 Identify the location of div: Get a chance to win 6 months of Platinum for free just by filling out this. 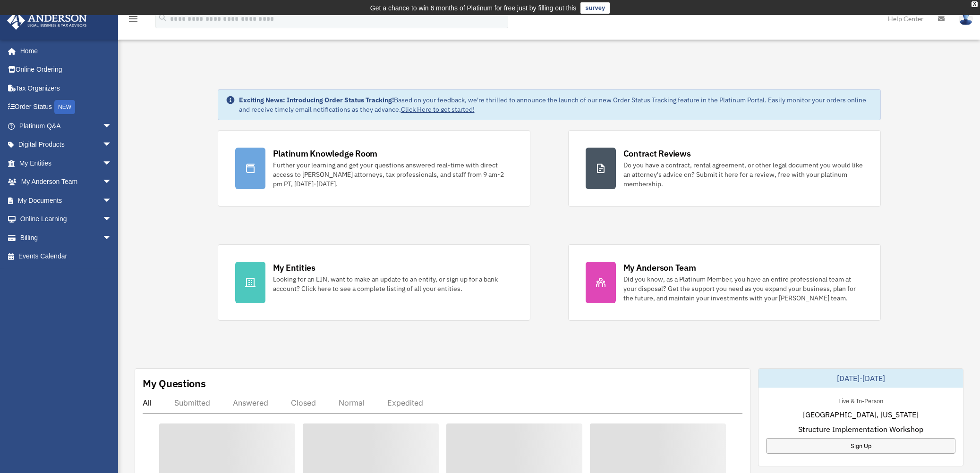
(473, 8).